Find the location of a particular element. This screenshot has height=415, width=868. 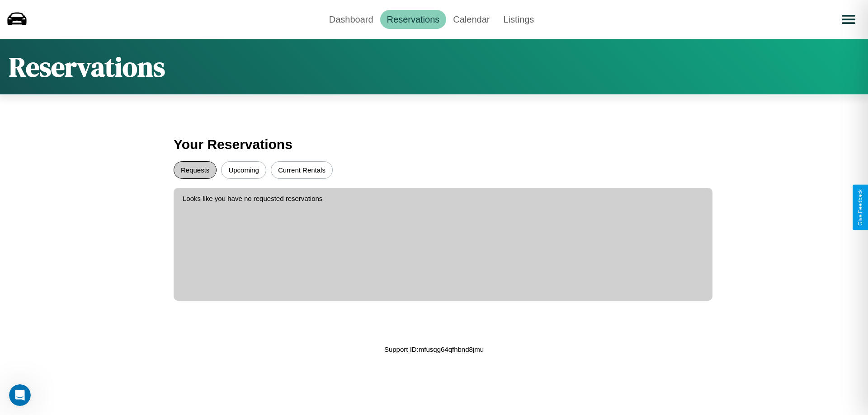

p: Looks like you have no requested reservations is located at coordinates (443, 198).